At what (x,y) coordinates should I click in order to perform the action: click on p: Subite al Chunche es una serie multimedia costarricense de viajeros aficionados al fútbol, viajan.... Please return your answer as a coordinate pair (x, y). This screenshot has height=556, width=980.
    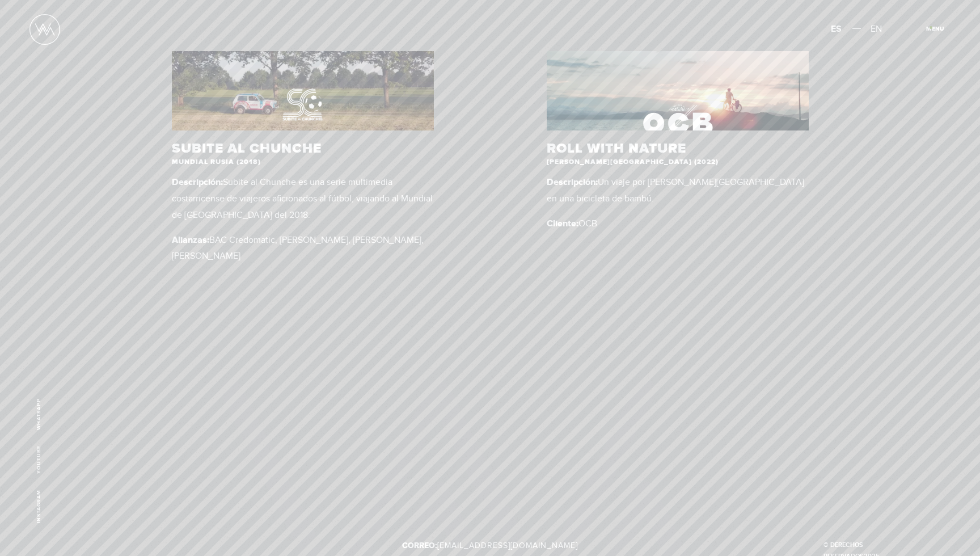
    Looking at the image, I should click on (302, 199).